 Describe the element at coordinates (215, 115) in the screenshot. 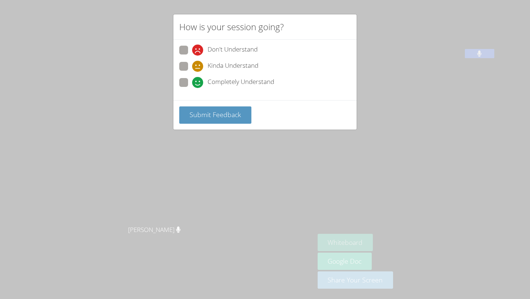

I see `button: Submit Feedback` at that location.